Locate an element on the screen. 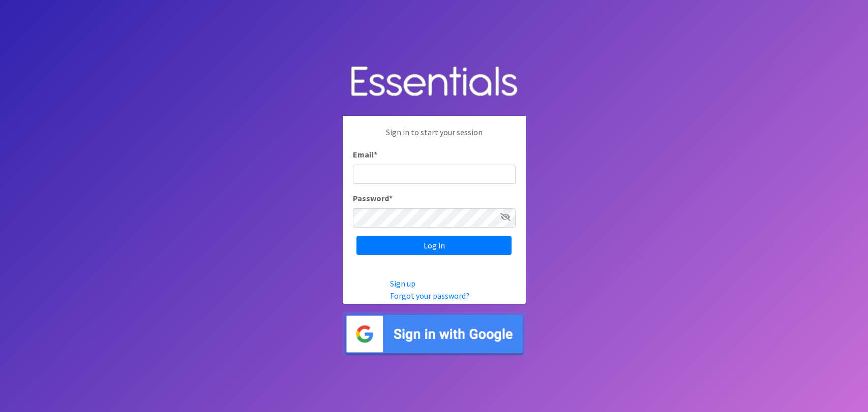 The height and width of the screenshot is (412, 868). a: Forgot your password? is located at coordinates (430, 296).